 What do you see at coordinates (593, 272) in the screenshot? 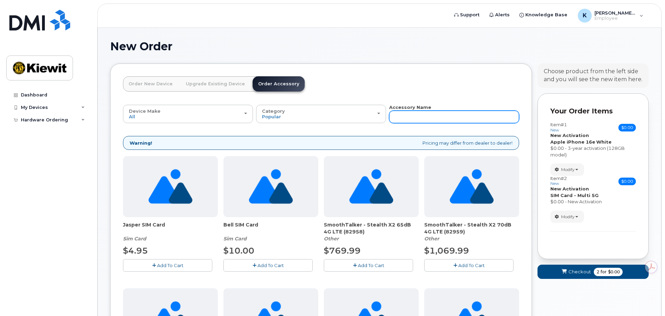
I see `button: Checkout 2 for $0.00` at bounding box center [593, 272].